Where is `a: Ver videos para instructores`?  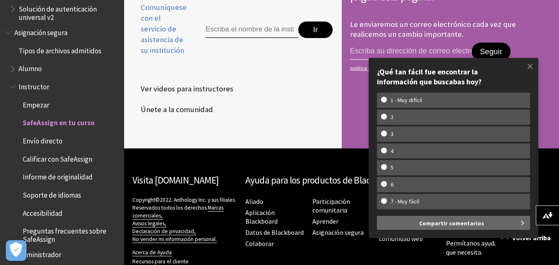 a: Ver videos para instructores is located at coordinates (184, 89).